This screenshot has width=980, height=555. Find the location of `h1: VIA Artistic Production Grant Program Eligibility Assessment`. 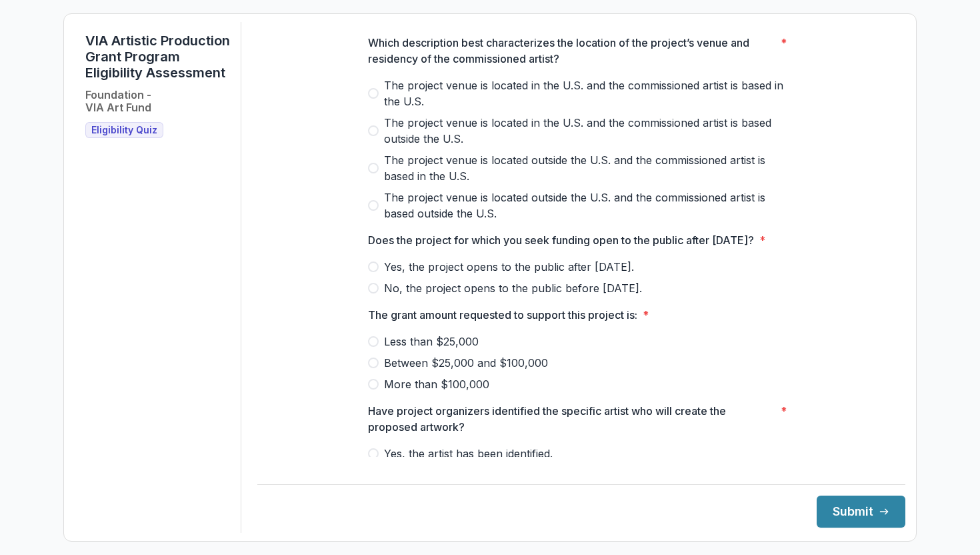

h1: VIA Artistic Production Grant Program Eligibility Assessment is located at coordinates (157, 57).